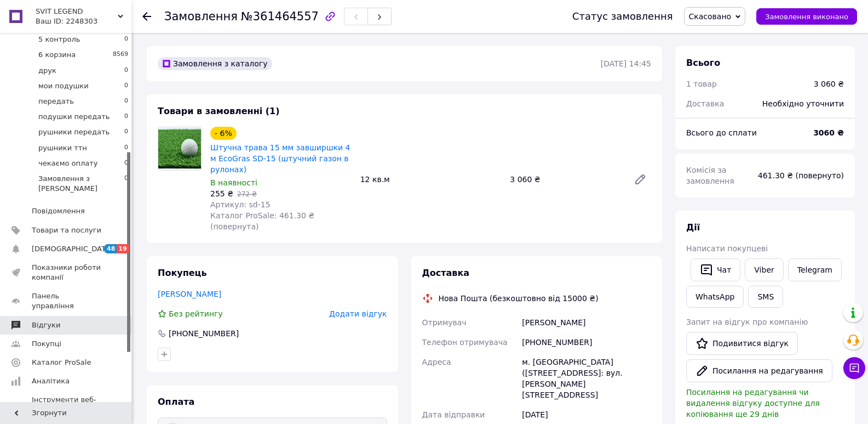 The height and width of the screenshot is (424, 868). Describe the element at coordinates (67, 163) in the screenshot. I see `span: чекаємо оплату` at that location.